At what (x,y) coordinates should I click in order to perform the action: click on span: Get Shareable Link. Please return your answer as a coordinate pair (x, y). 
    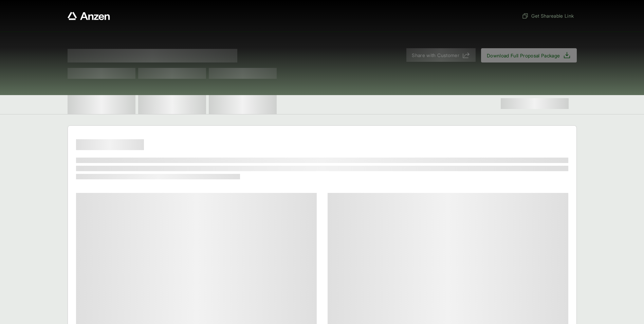
    Looking at the image, I should click on (548, 16).